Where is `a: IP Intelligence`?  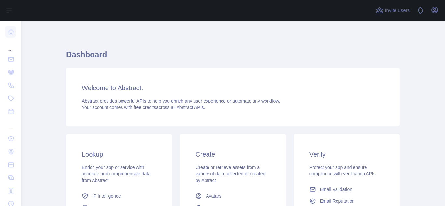 a: IP Intelligence is located at coordinates (119, 196).